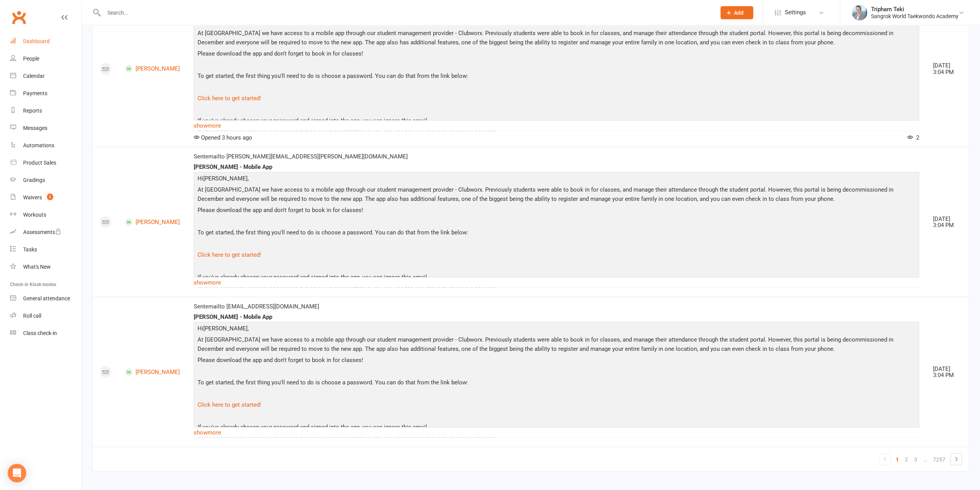  What do you see at coordinates (31, 59) in the screenshot?
I see `div: People` at bounding box center [31, 59].